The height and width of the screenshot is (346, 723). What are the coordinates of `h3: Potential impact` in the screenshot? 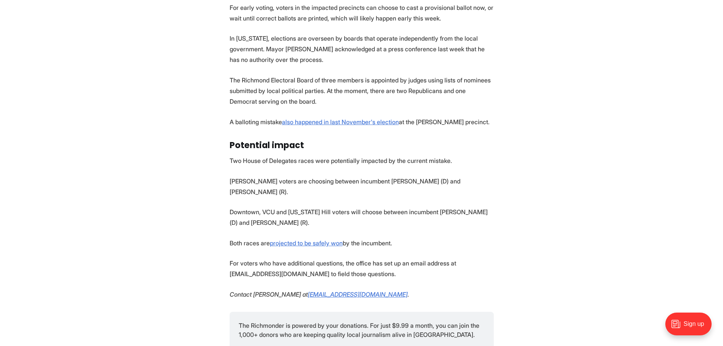 It's located at (362, 145).